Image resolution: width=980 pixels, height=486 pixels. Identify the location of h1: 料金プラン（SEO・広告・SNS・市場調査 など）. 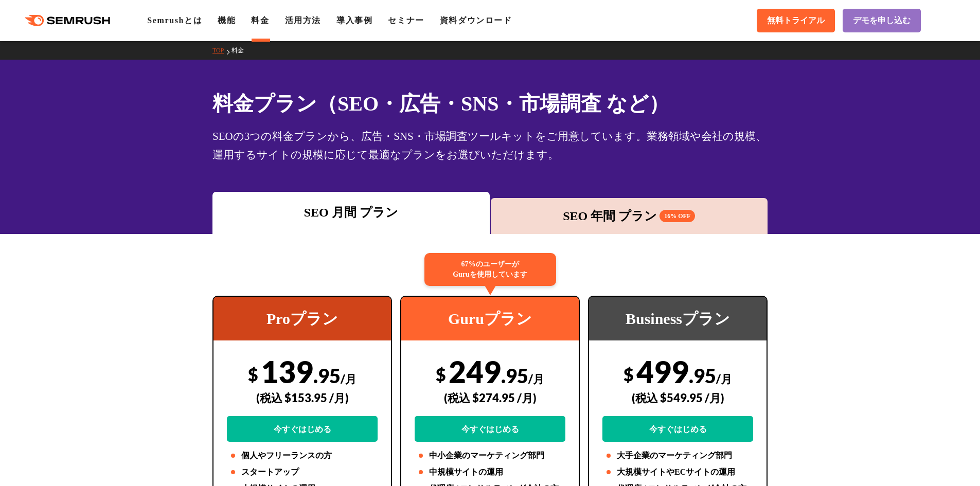
(490, 103).